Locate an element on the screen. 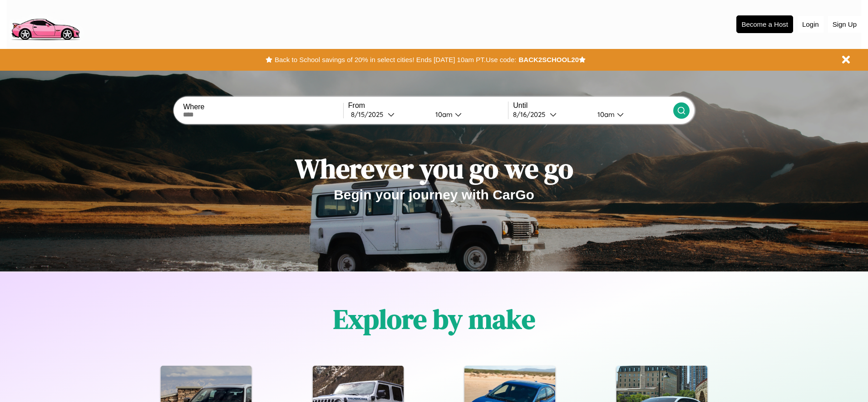  div: 8 / 16 / 2025 is located at coordinates (531, 115).